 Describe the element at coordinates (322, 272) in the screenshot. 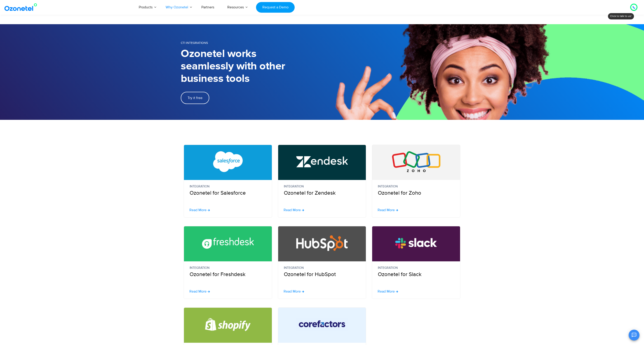

I see `p: Ozonetel for HubSpot` at that location.